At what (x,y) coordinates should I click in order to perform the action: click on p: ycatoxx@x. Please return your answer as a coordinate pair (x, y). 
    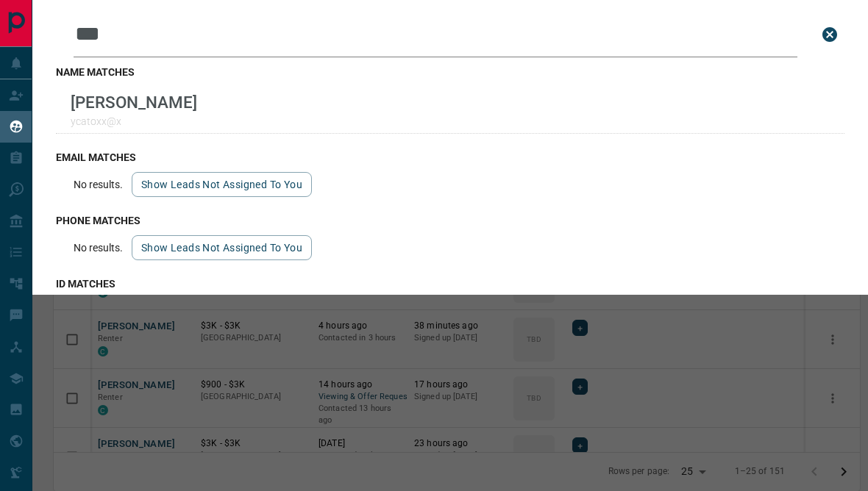
    Looking at the image, I should click on (134, 122).